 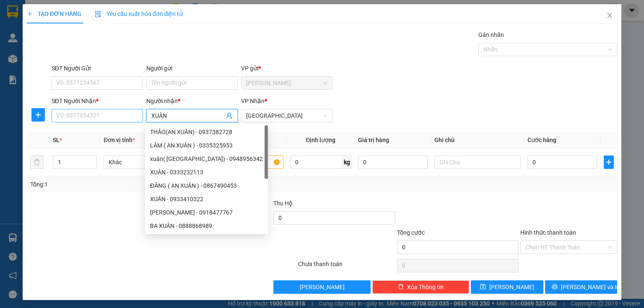 I want to click on input: Ghi Chú, so click(x=478, y=162).